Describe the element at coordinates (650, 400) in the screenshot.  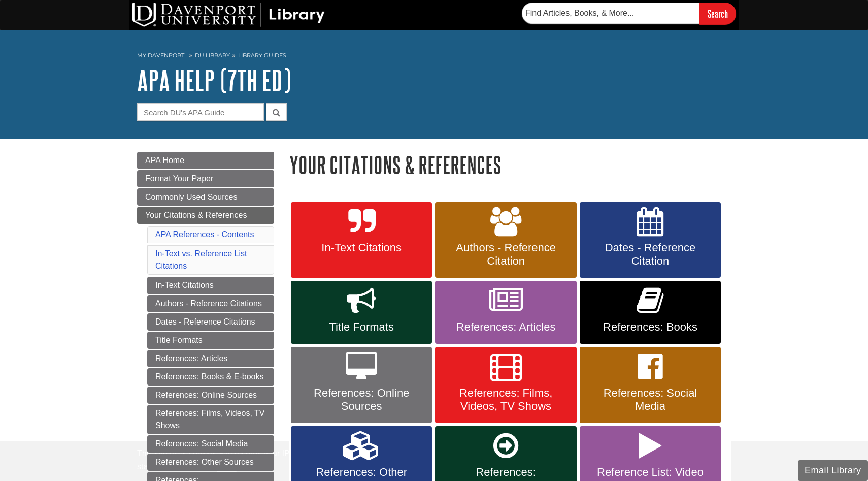
I see `span: References: Social Media` at that location.